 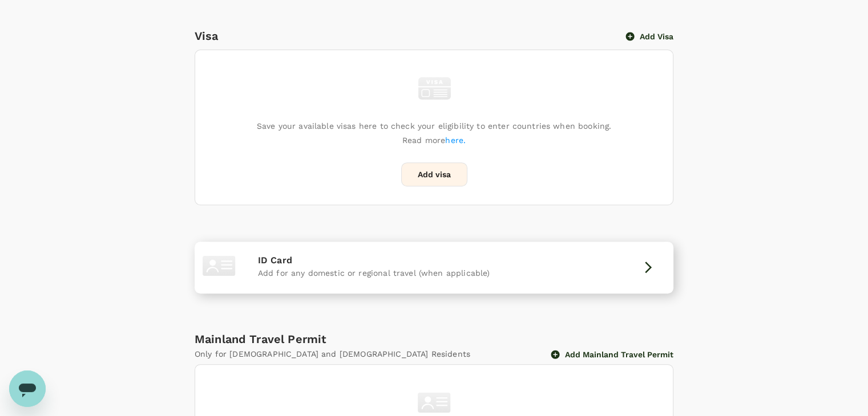 What do you see at coordinates (656, 37) in the screenshot?
I see `p: Add Visa` at bounding box center [656, 37].